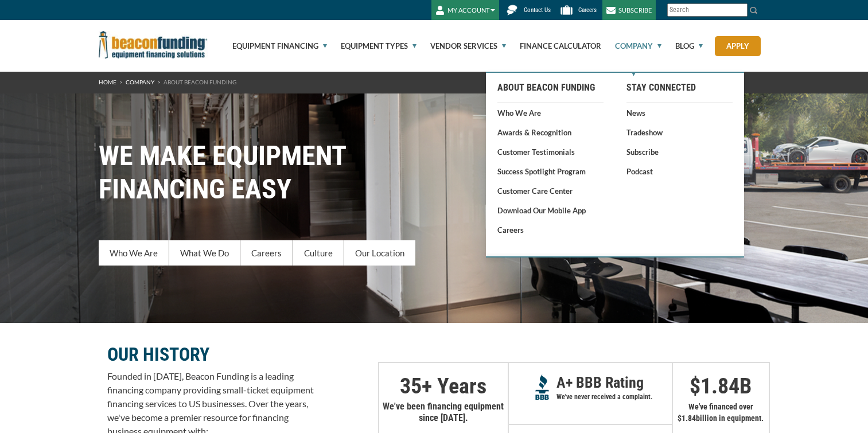  What do you see at coordinates (537, 10) in the screenshot?
I see `span: Contact Us` at bounding box center [537, 10].